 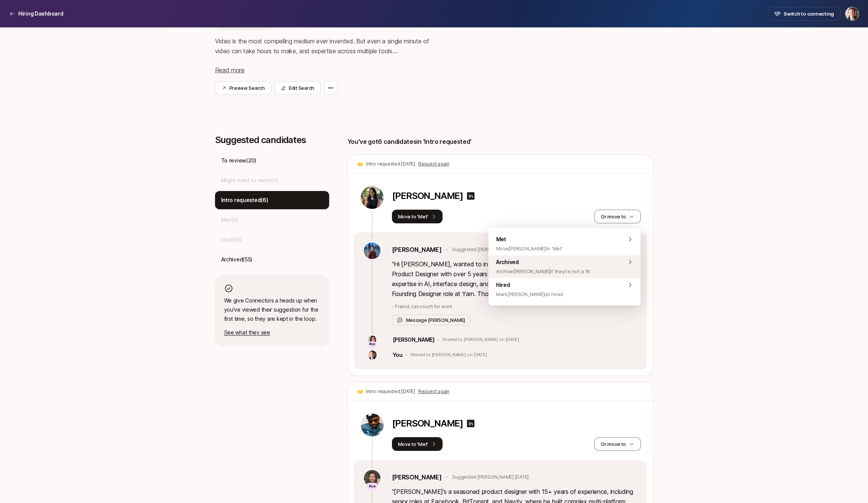 What do you see at coordinates (272, 140) in the screenshot?
I see `p: Suggested candidates` at bounding box center [272, 140].